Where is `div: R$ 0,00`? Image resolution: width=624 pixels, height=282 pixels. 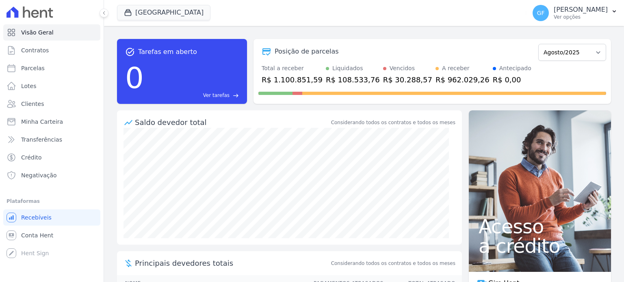 div: R$ 0,00 is located at coordinates (512, 80).